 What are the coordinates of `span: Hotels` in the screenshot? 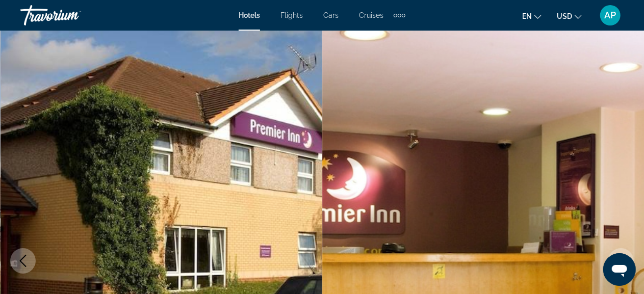 It's located at (249, 16).